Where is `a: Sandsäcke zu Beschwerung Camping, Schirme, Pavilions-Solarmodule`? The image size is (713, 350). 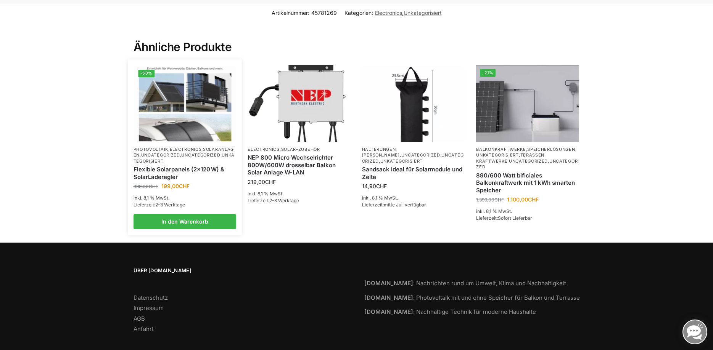 a: Sandsäcke zu Beschwerung Camping, Schirme, Pavilions-Solarmodule is located at coordinates (413, 104).